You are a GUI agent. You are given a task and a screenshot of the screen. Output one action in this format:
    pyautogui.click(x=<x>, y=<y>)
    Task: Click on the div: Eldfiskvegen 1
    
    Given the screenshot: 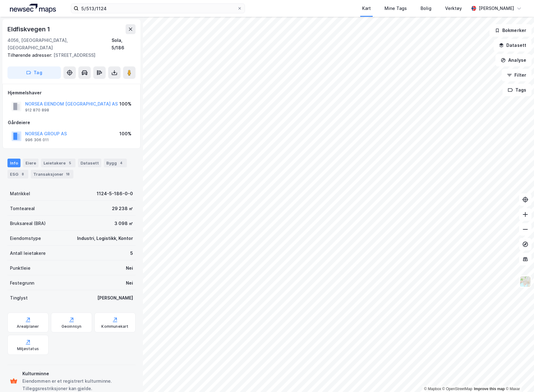 What is the action you would take?
    pyautogui.click(x=29, y=29)
    